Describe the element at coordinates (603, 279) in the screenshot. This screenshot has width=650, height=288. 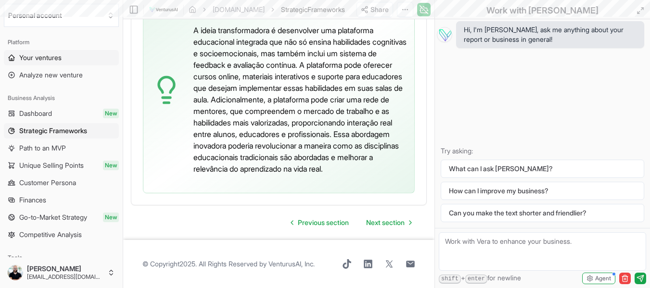
I see `span: Agent` at that location.